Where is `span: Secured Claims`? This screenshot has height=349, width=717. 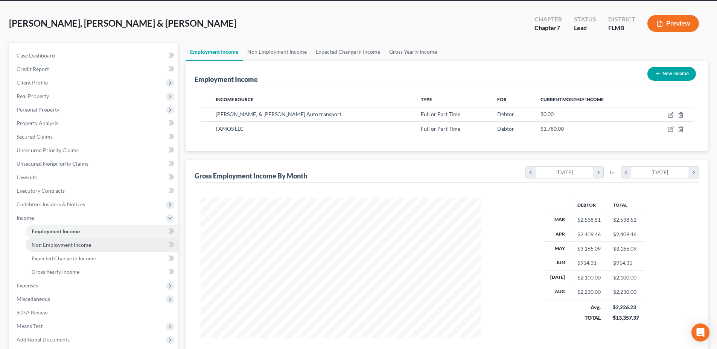 span: Secured Claims is located at coordinates (35, 137).